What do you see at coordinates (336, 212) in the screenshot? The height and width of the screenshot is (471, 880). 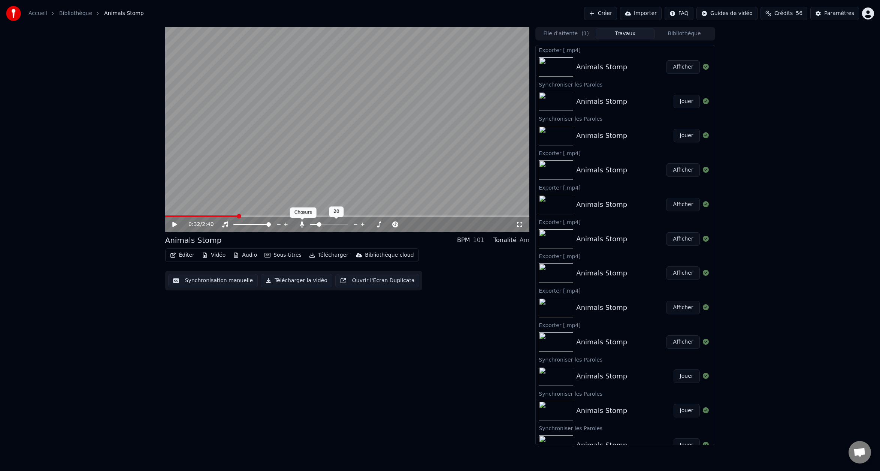 I see `div: 20` at bounding box center [336, 212].